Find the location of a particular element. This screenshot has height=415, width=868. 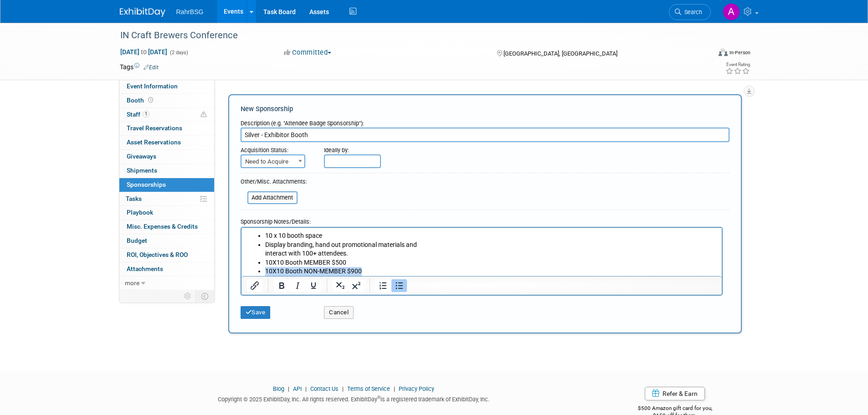

a: API is located at coordinates (297, 388).